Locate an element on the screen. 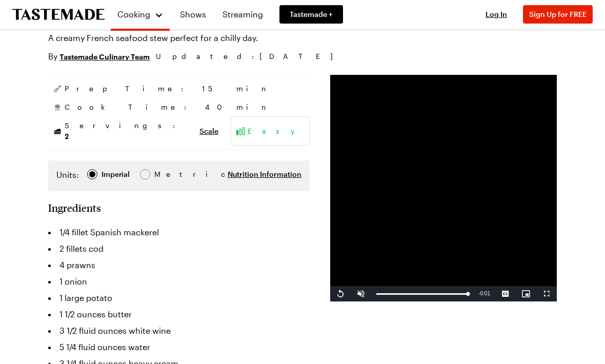  button: Sign Up for FREE is located at coordinates (558, 14).